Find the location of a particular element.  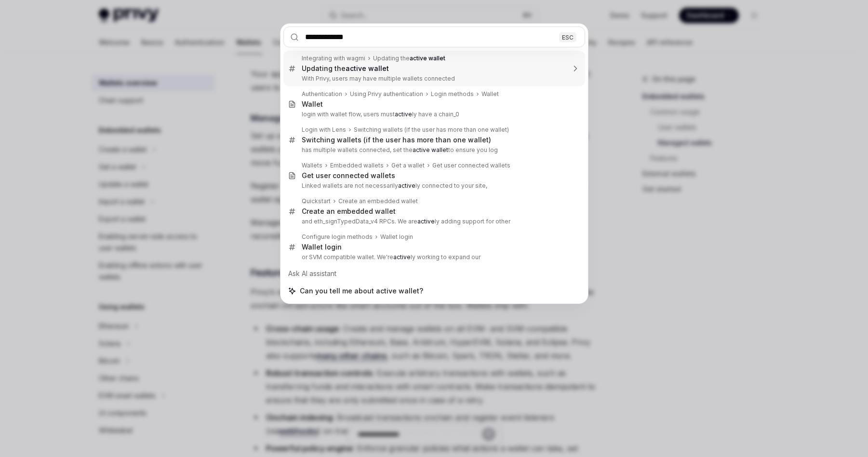

div: Embedded wallets is located at coordinates (356, 165).